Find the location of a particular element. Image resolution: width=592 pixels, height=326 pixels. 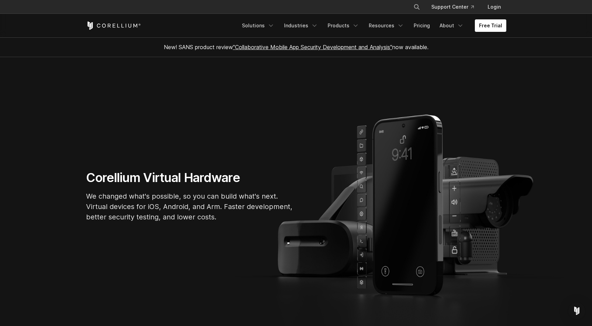

button: Search is located at coordinates (417, 7).